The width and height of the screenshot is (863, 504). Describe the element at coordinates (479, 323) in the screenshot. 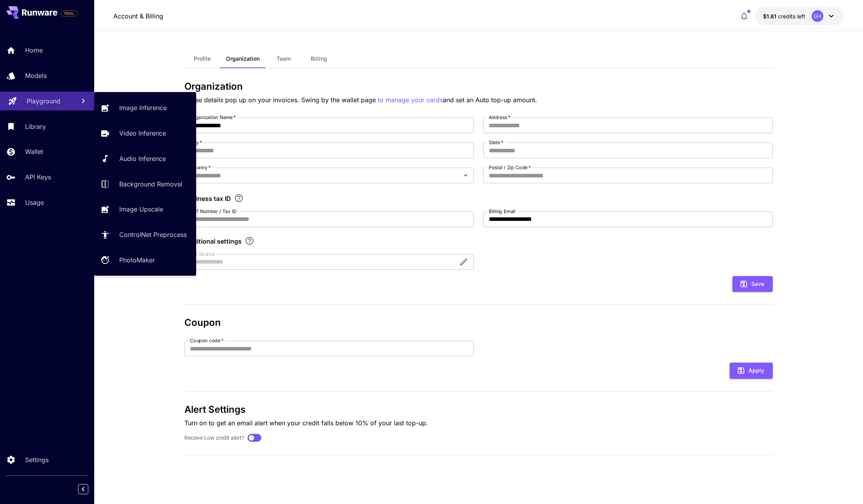

I see `h3: Coupon` at that location.